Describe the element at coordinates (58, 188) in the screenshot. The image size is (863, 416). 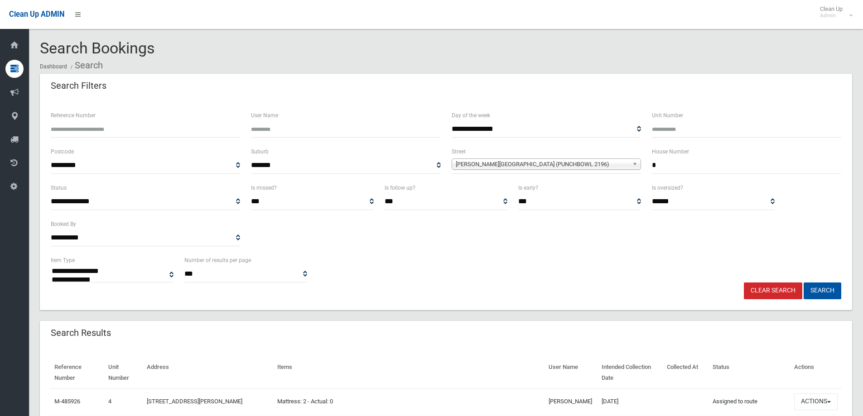
I see `label: Status` at that location.